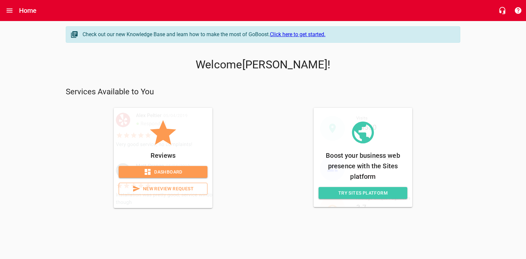  Describe the element at coordinates (503, 11) in the screenshot. I see `button: Live Chat` at that location.